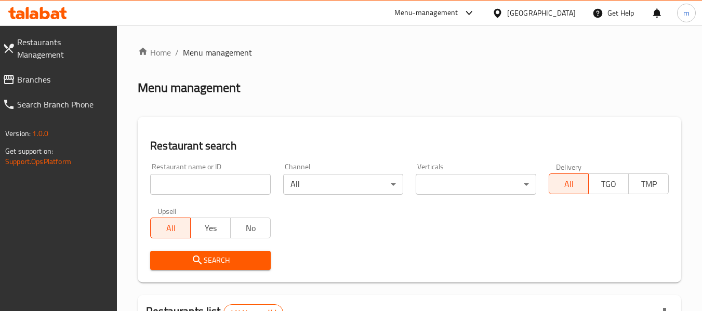 Image resolution: width=702 pixels, height=311 pixels. I want to click on a: Support.OpsPlatform, so click(38, 162).